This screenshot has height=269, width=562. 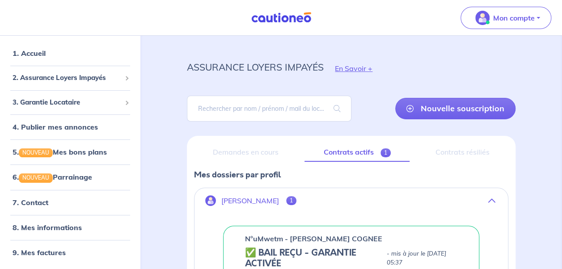 I want to click on a: 4. Publier mes annonces, so click(x=55, y=127).